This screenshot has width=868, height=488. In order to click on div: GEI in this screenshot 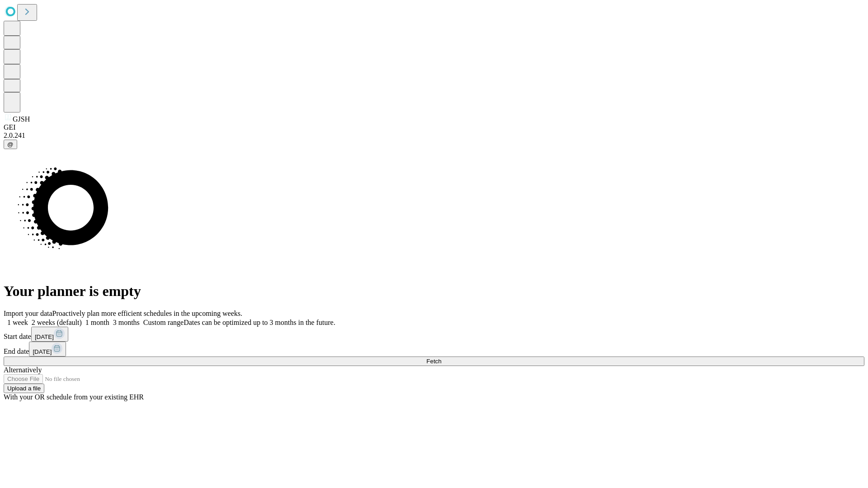, I will do `click(434, 127)`.